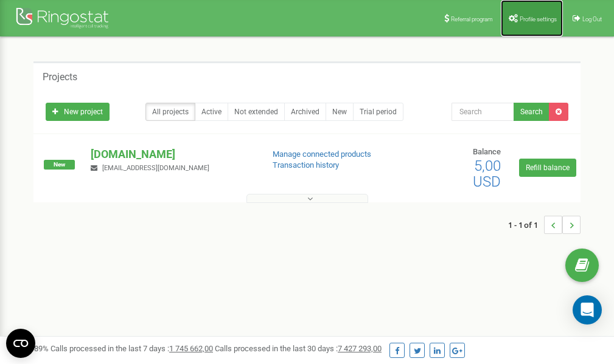 The width and height of the screenshot is (614, 364). What do you see at coordinates (487, 151) in the screenshot?
I see `span: Balance` at bounding box center [487, 151].